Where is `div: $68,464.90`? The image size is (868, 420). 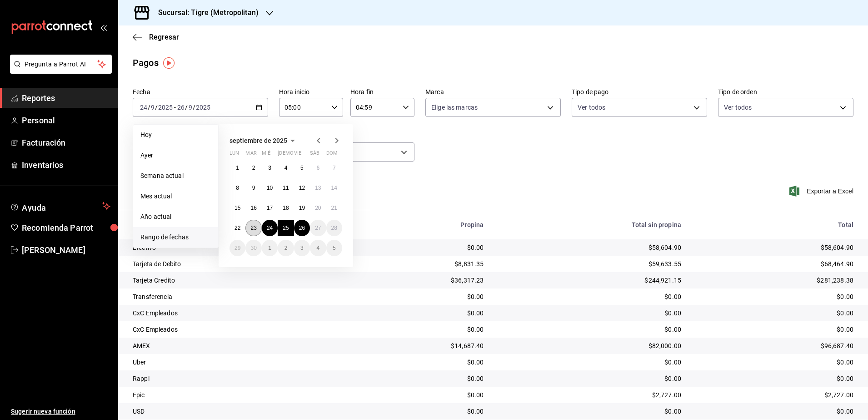
div: $68,464.90 is located at coordinates (774, 264).